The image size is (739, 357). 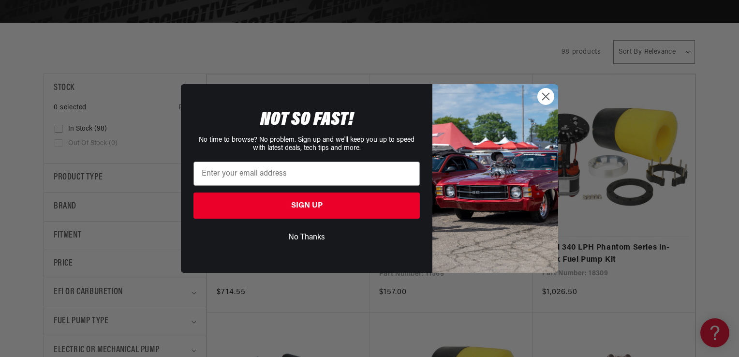 What do you see at coordinates (307, 144) in the screenshot?
I see `span: No time to browse? No problem. Sign up and we'll keep you up to speed with latest deals, tech tip...` at bounding box center [307, 144].